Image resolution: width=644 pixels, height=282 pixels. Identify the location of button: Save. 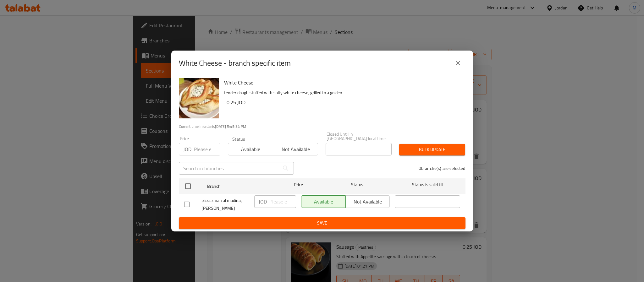
(322, 223).